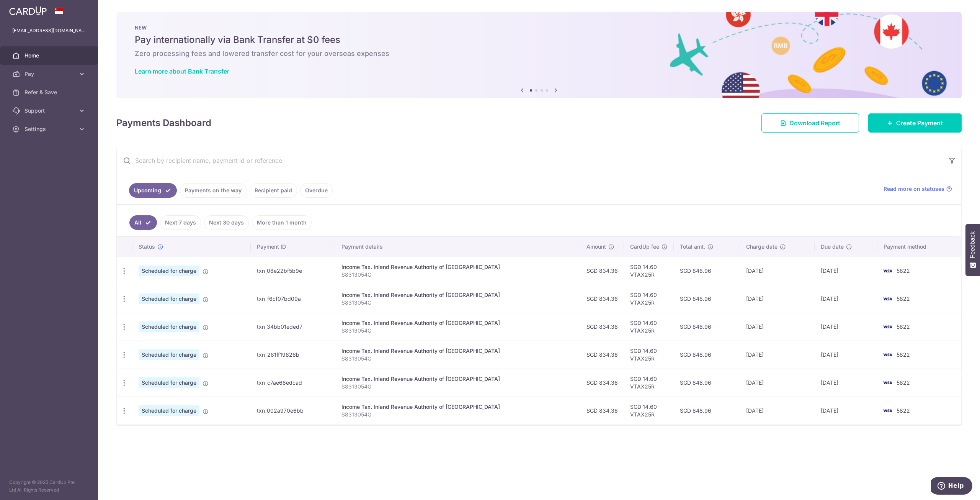 The image size is (980, 500). What do you see at coordinates (182, 72) in the screenshot?
I see `a: Learn more about Bank Transfer` at bounding box center [182, 72].